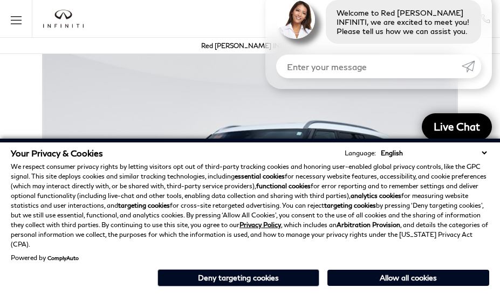  I want to click on strong: functional cookies, so click(283, 186).